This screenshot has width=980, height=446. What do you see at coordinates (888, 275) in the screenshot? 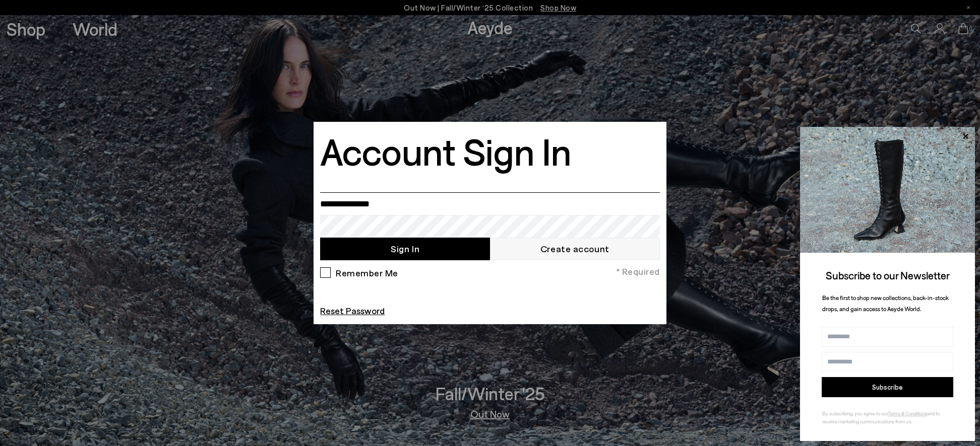
I see `span: Subscribe to our Newsletter` at bounding box center [888, 275].